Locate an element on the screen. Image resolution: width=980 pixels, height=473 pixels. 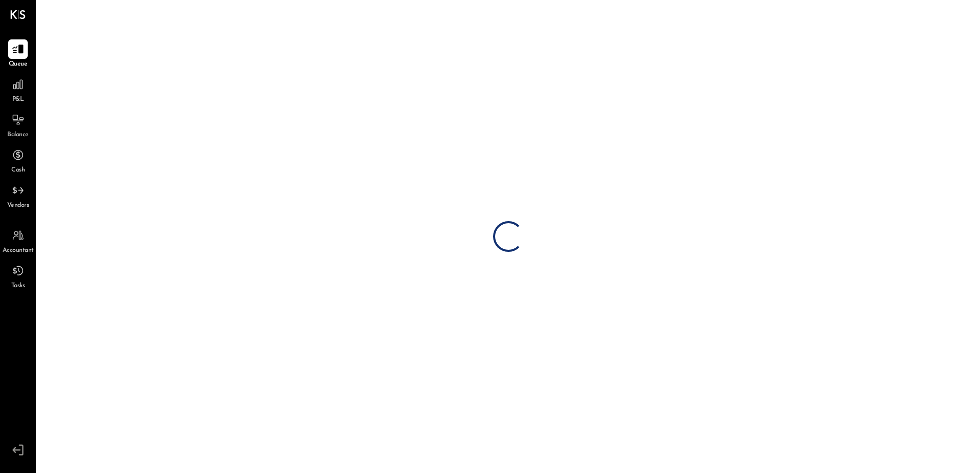
a: Accountant is located at coordinates (18, 241).